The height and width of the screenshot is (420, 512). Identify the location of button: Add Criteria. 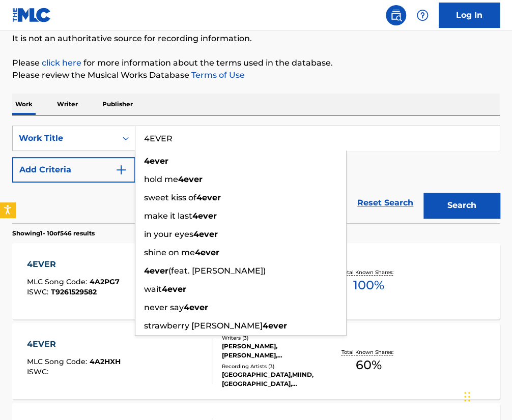
(74, 170).